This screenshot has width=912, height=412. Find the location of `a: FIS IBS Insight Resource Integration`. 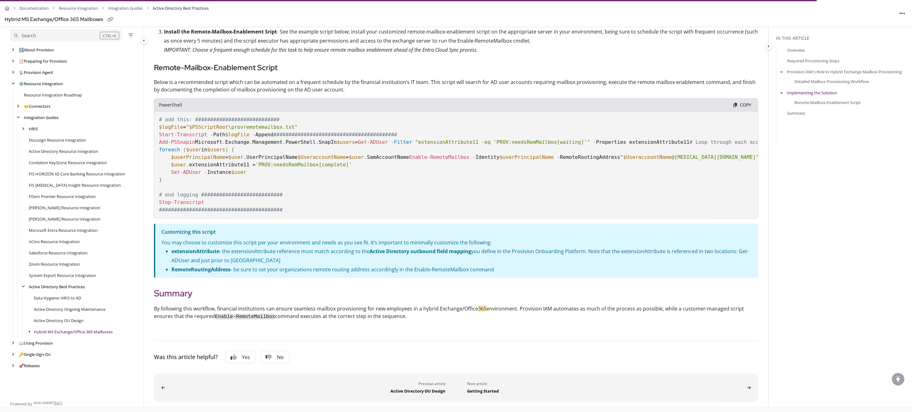

a: FIS IBS Insight Resource Integration is located at coordinates (75, 185).